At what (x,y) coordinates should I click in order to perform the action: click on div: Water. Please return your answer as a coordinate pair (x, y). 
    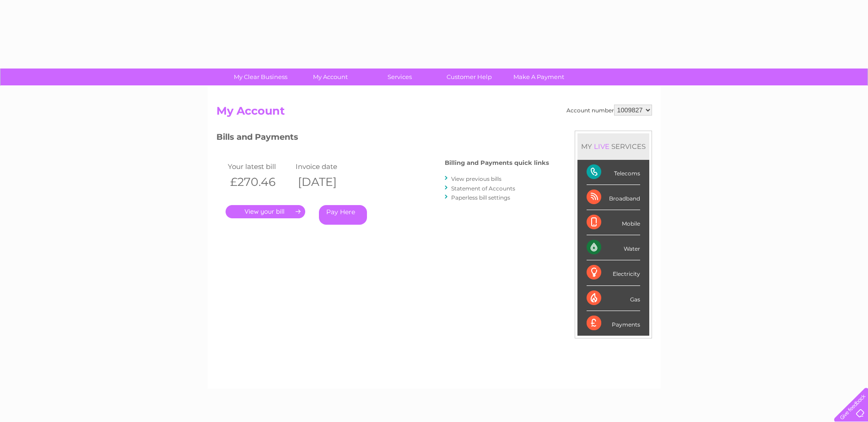
    Looking at the image, I should click on (613, 248).